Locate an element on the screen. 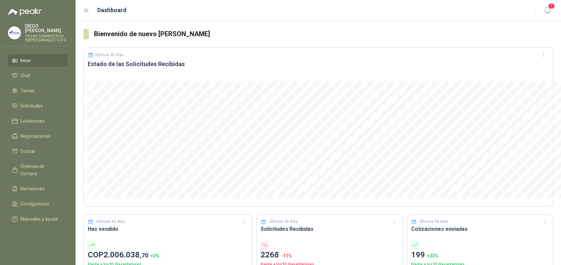 The image size is (561, 265). span: 2.006.038 is located at coordinates (126, 255).